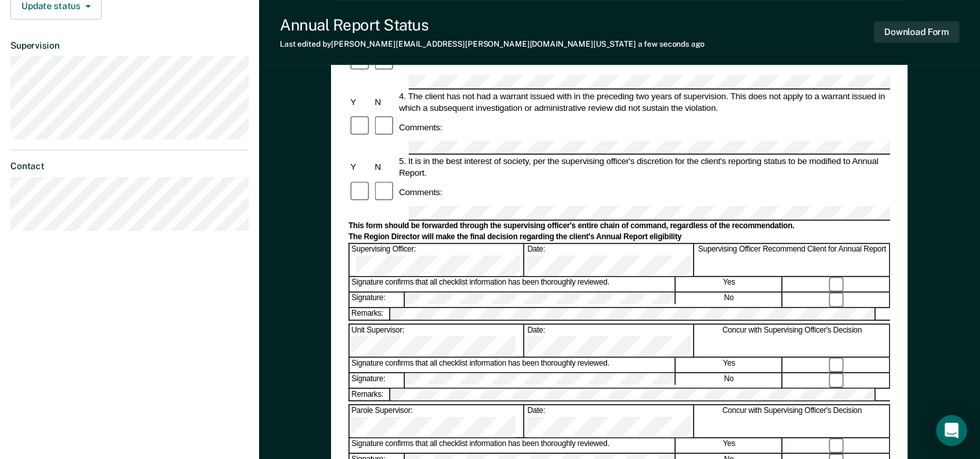 This screenshot has height=459, width=980. What do you see at coordinates (437, 260) in the screenshot?
I see `div: Supervising Officer:` at bounding box center [437, 260].